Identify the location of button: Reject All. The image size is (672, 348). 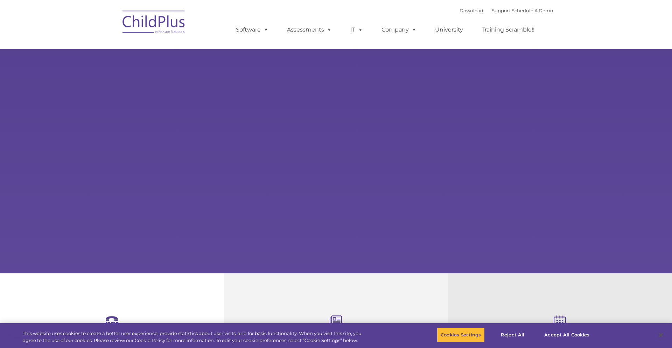
(512, 335).